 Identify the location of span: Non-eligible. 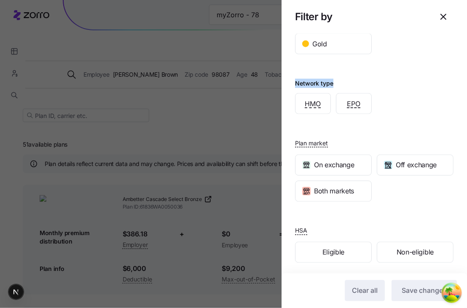
(415, 253).